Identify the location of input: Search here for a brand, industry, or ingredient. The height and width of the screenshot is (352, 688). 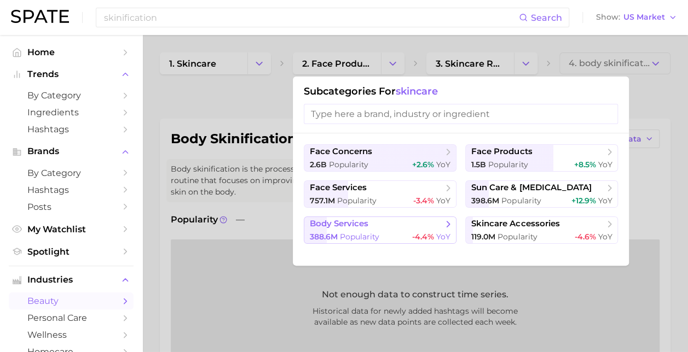
(311, 18).